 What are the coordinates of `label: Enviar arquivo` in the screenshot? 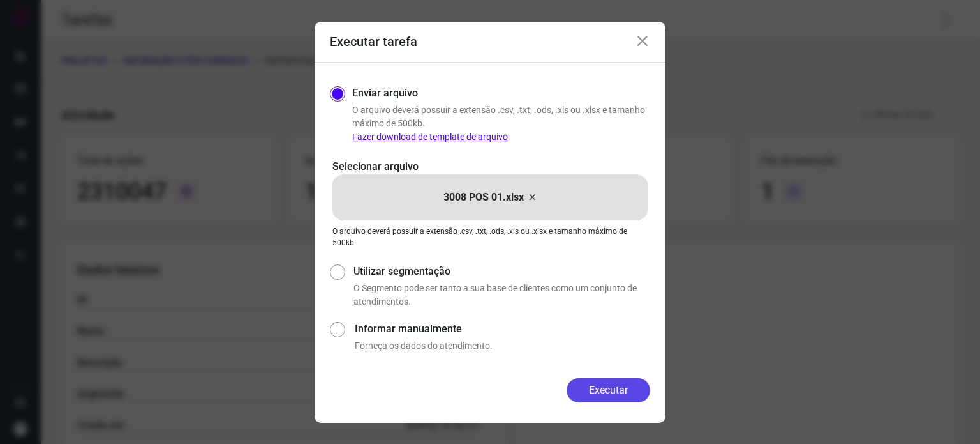 It's located at (385, 93).